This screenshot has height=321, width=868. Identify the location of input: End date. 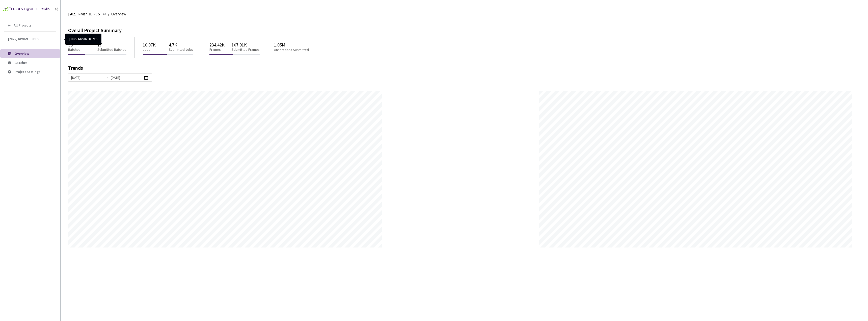
(126, 78).